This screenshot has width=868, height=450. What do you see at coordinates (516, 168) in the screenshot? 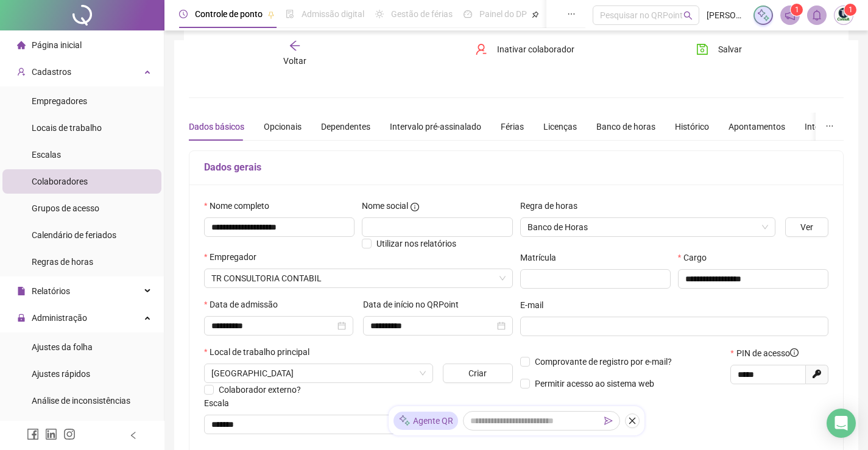
I see `h5: Dados gerais` at bounding box center [516, 168].